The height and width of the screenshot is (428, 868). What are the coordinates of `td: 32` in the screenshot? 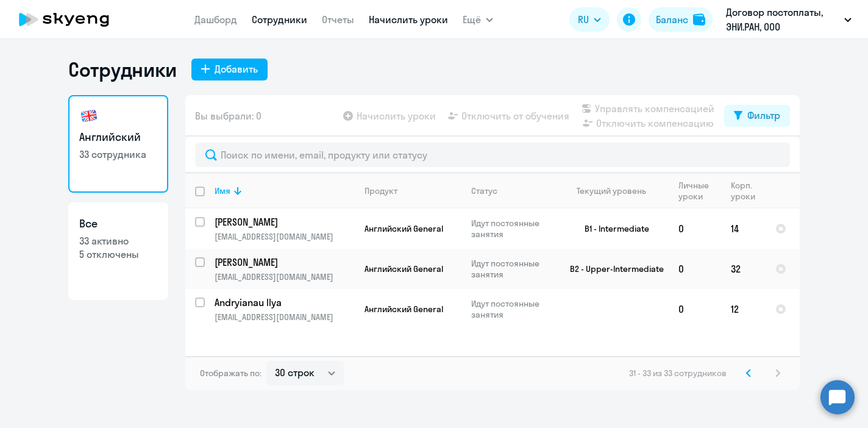 It's located at (743, 269).